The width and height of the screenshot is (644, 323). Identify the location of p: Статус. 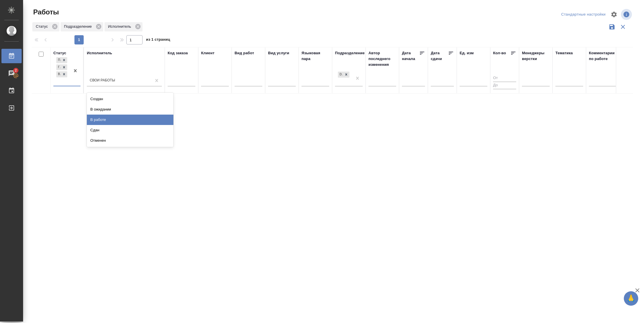
(43, 27).